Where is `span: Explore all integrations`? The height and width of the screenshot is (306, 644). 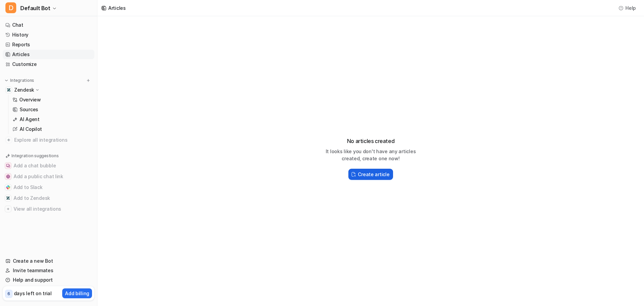 span: Explore all integrations is located at coordinates (53, 140).